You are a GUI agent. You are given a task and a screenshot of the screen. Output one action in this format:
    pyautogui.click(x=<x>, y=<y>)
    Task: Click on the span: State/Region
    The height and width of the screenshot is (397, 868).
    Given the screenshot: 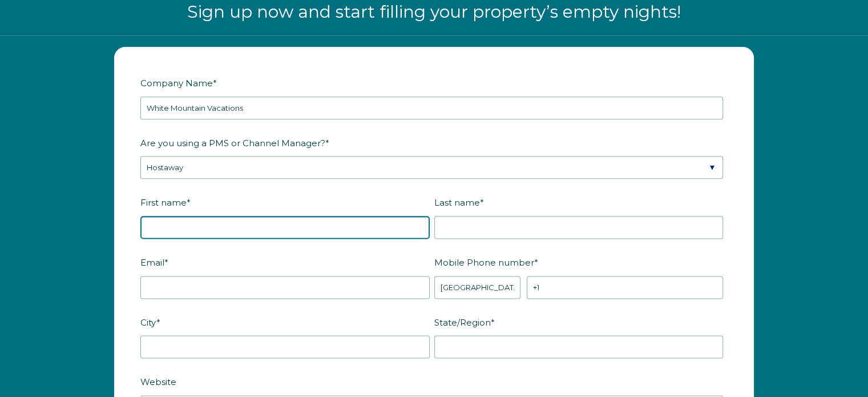 What is the action you would take?
    pyautogui.click(x=462, y=322)
    